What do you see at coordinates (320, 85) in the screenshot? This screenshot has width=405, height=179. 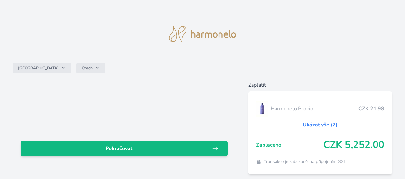 I see `h6: Zaplatit` at bounding box center [320, 85].